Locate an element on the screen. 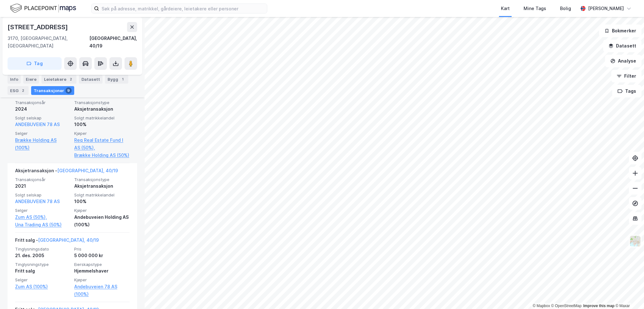 This screenshot has height=309, width=644. div: Mine Tags is located at coordinates (535, 9).